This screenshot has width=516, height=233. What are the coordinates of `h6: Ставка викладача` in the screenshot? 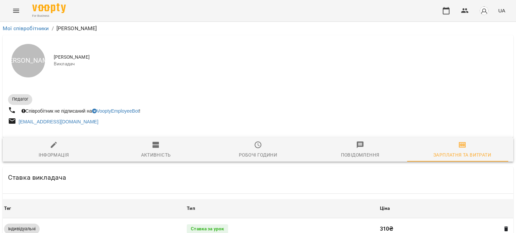 It's located at (37, 178).